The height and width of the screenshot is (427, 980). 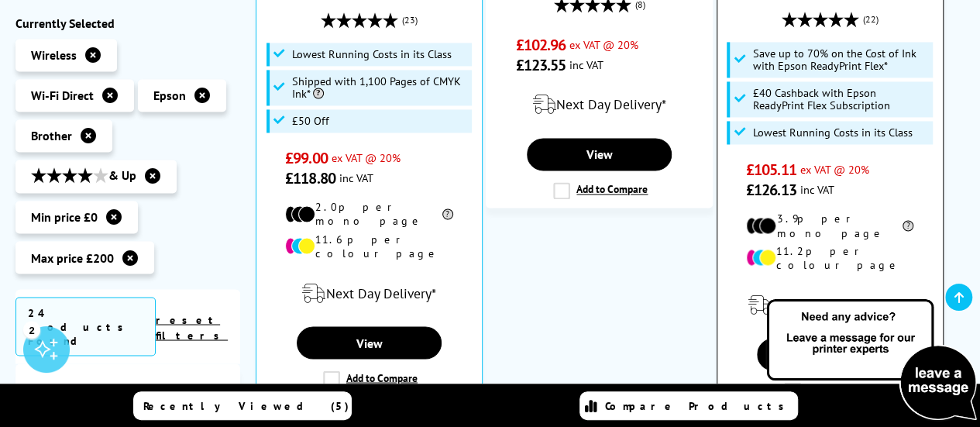 I want to click on span: £50 Off, so click(x=311, y=121).